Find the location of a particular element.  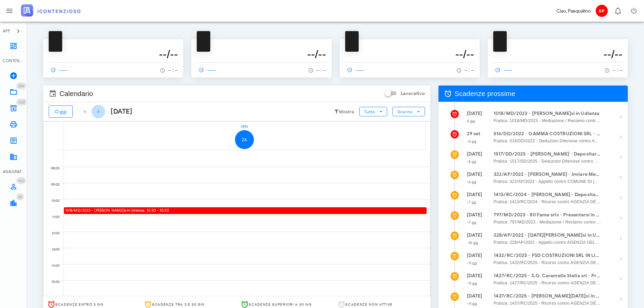

span: Pratica: 1432/RC/2025 - Ricorso contro AGENZIA DELLE ENTRATE - RISCOSSIONE (Udienza) is located at coordinates (547, 263).